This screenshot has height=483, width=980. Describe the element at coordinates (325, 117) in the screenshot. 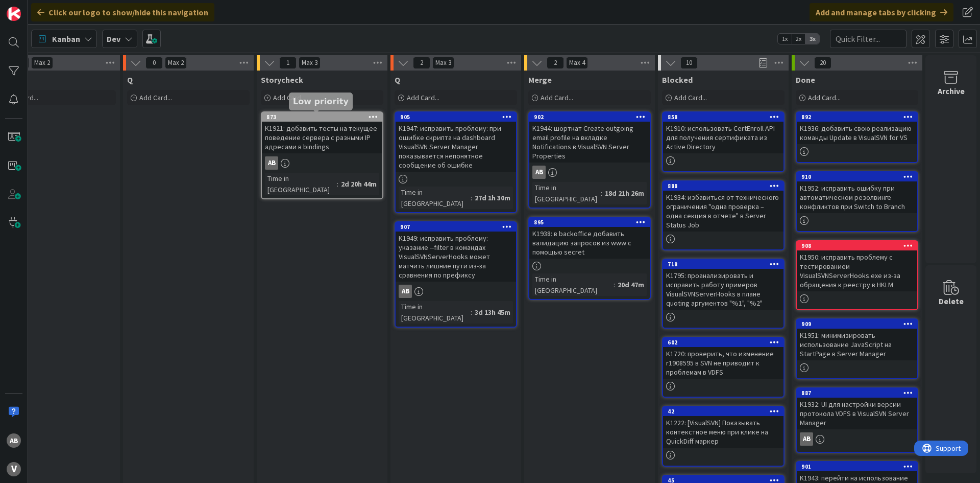

I see `div: 873` at that location.